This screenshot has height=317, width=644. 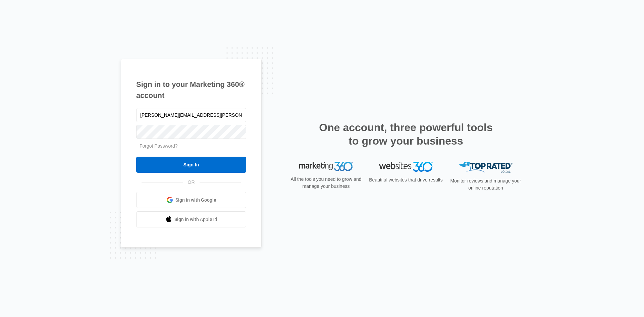 I want to click on a: Sign in with Apple Id, so click(x=191, y=219).